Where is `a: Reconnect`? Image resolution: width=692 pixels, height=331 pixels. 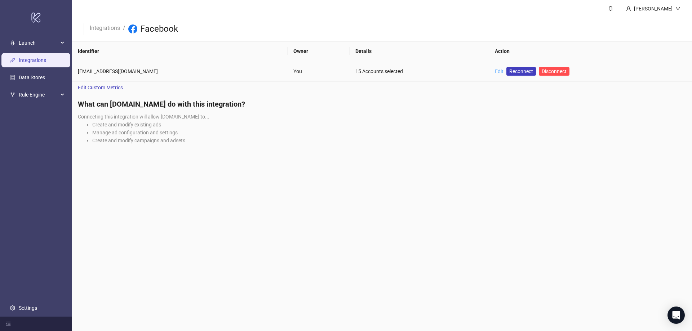
a: Reconnect is located at coordinates (521, 71).